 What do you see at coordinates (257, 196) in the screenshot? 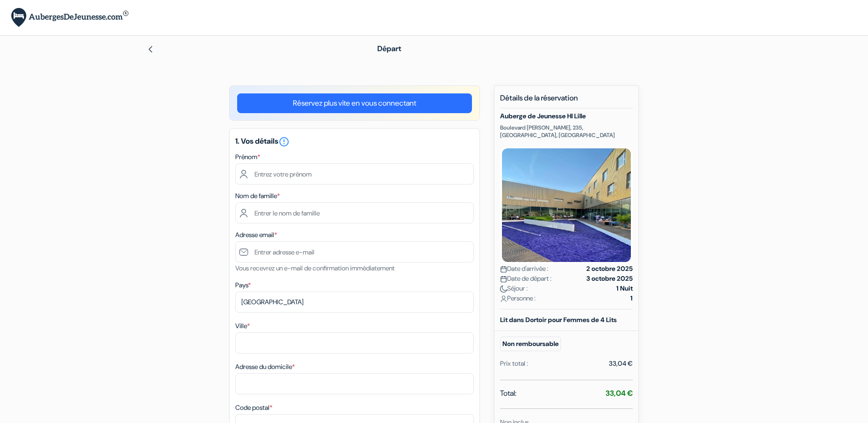
I see `label: Nom de famille` at bounding box center [257, 196].